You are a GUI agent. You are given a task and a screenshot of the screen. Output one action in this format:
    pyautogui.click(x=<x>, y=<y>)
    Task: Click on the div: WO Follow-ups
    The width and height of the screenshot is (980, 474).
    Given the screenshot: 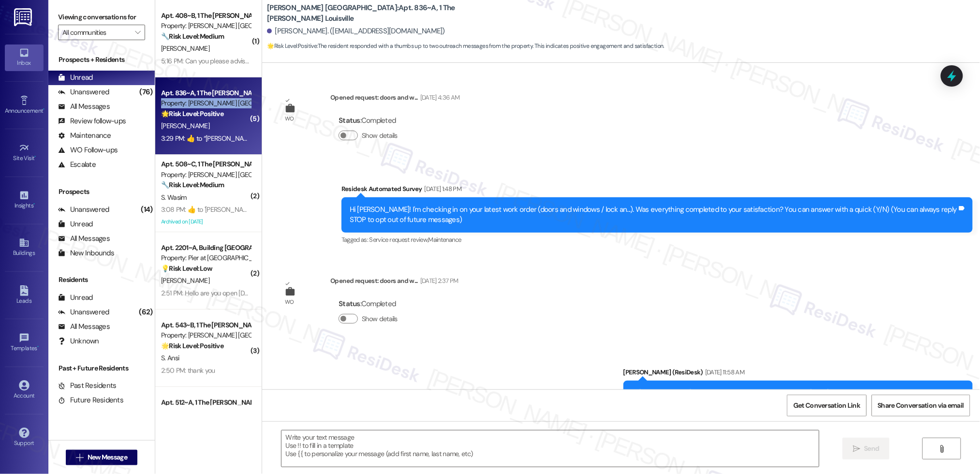 What is the action you would take?
    pyautogui.click(x=87, y=150)
    